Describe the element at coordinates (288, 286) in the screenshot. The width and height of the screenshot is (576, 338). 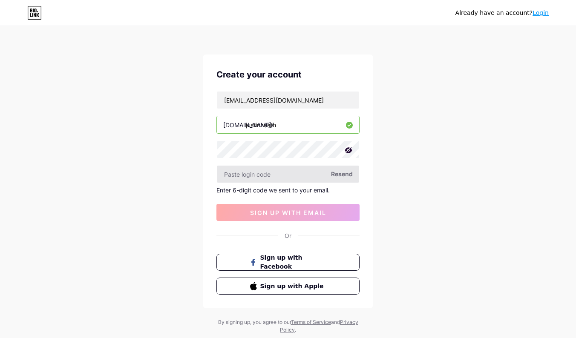
I see `button: Sign up with Apple` at that location.